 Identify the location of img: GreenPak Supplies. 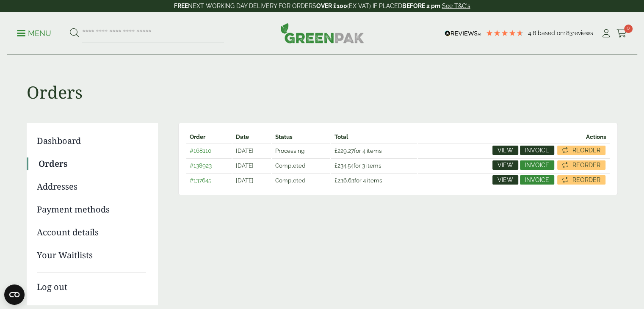
(322, 33).